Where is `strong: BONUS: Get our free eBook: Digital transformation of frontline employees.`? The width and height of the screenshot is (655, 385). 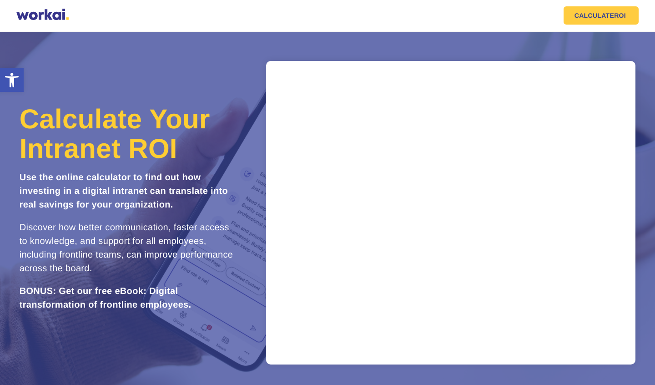 strong: BONUS: Get our free eBook: Digital transformation of frontline employees. is located at coordinates (106, 298).